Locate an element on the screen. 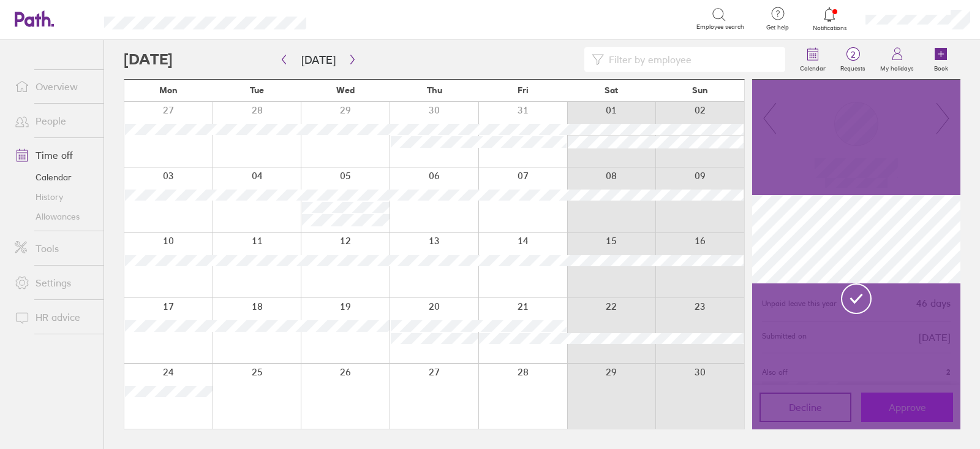  span: Get help is located at coordinates (777, 27).